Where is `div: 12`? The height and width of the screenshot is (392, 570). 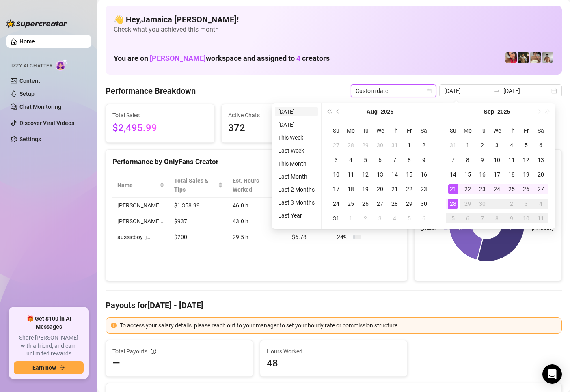
div: 12 is located at coordinates (366, 175).